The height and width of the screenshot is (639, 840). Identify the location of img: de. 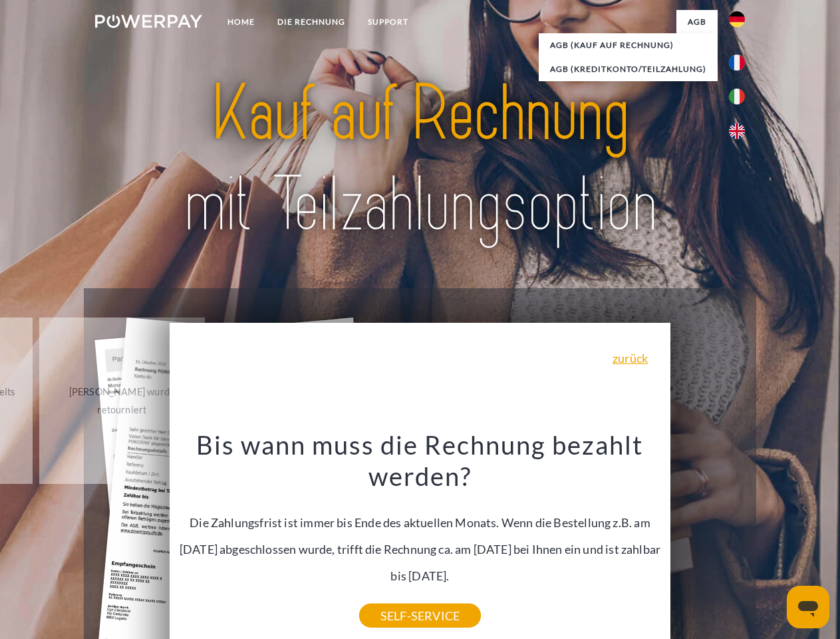
(737, 19).